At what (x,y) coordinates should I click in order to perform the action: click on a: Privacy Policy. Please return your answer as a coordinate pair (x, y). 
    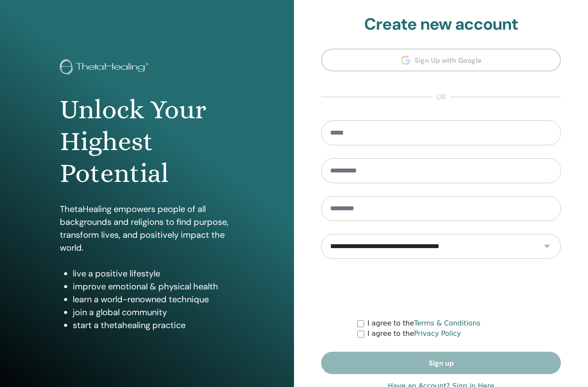
    Looking at the image, I should click on (437, 334).